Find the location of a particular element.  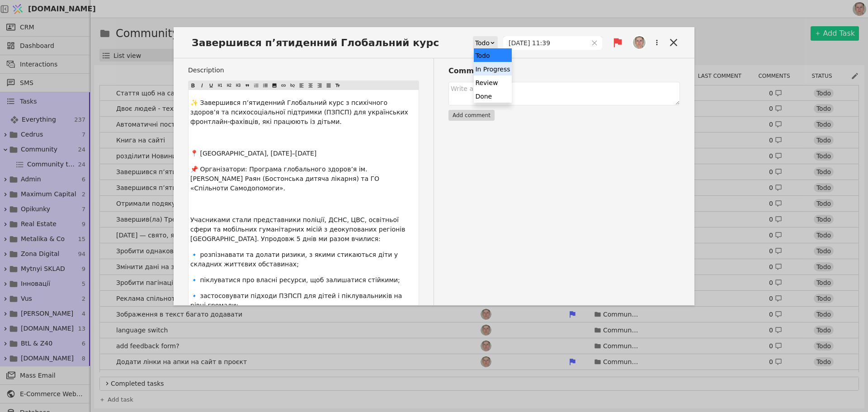

button: Add comment is located at coordinates (471, 115).